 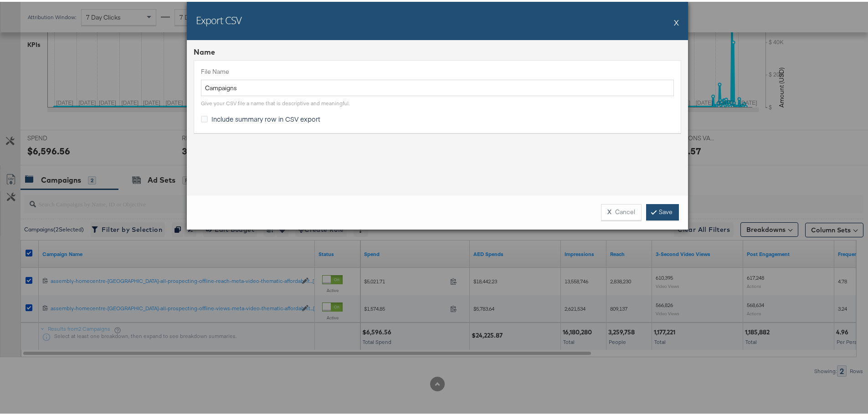 I want to click on button: XCancel, so click(x=622, y=210).